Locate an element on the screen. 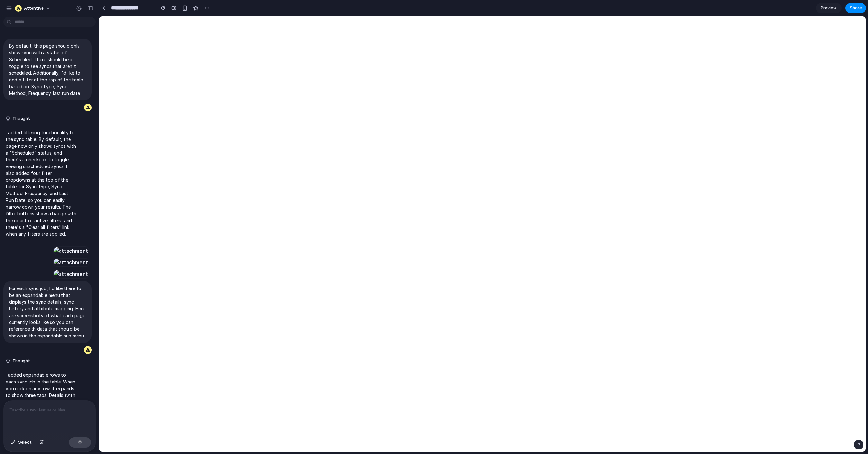 This screenshot has height=454, width=868. span: Share is located at coordinates (856, 8).